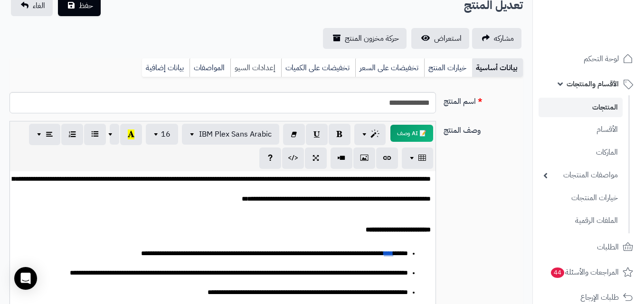  I want to click on a: إعدادات السيو, so click(255, 68).